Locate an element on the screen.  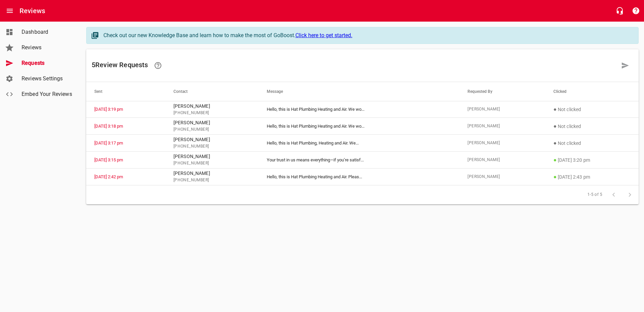
th: Sent is located at coordinates (126, 91).